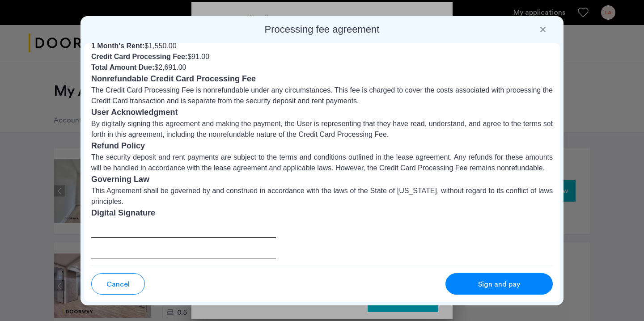 The width and height of the screenshot is (644, 321). I want to click on h3: User Acknowledgment, so click(322, 112).